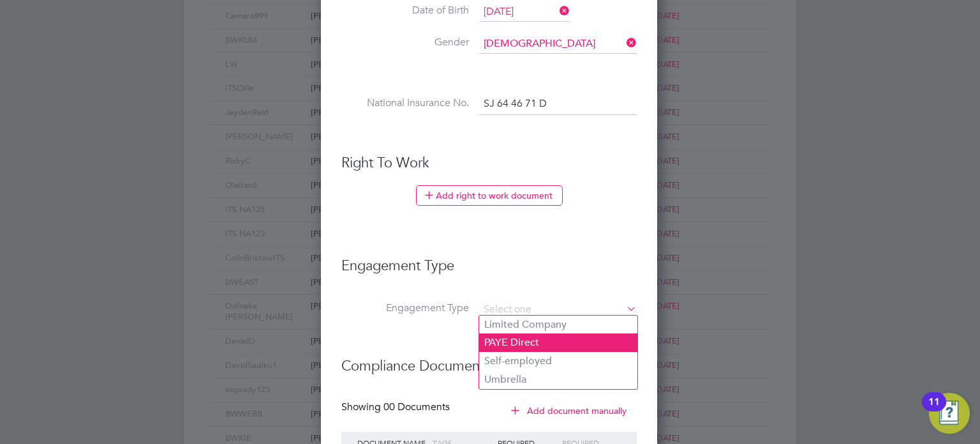  Describe the element at coordinates (949, 413) in the screenshot. I see `button: Open Resource Center, 11 new notifications` at that location.